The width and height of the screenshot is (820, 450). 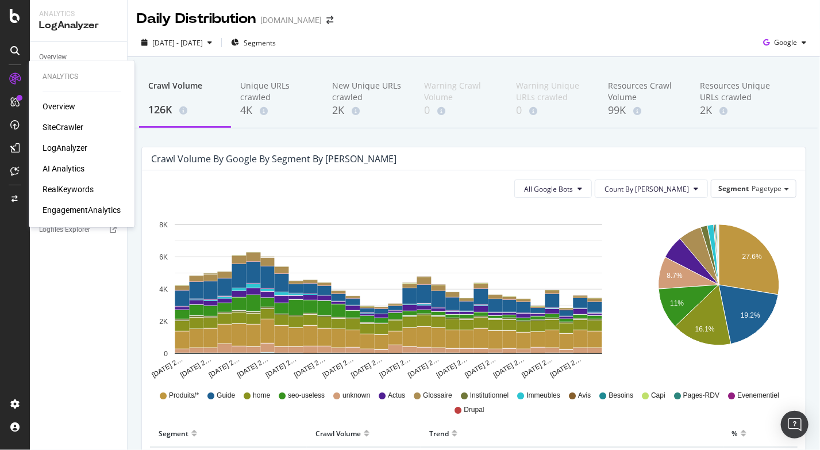 What do you see at coordinates (166, 354) in the screenshot?
I see `text: 0` at bounding box center [166, 354].